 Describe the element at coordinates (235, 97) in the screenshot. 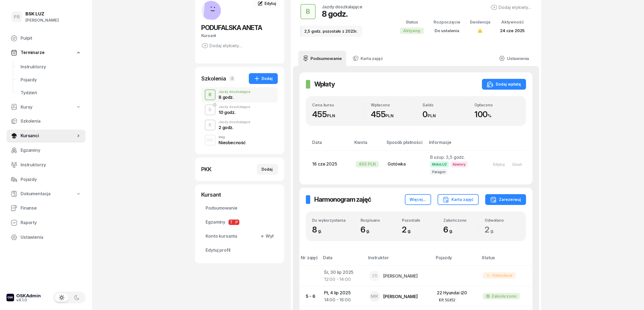

I see `div: 8 godz.` at that location.